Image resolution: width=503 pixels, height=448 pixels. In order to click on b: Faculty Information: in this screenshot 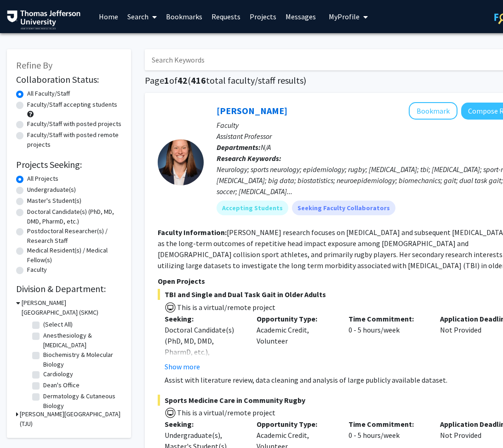, I will do `click(192, 232)`.